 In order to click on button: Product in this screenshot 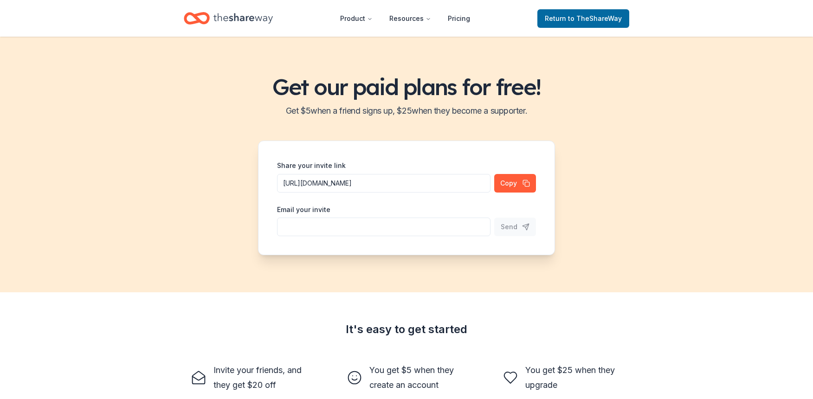, I will do `click(356, 19)`.